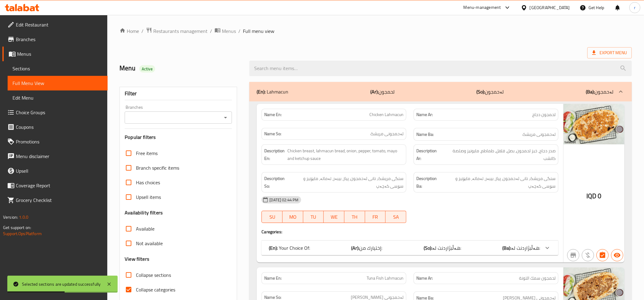 This screenshot has width=644, height=300. Describe the element at coordinates (440, 69) in the screenshot. I see `input: search` at that location.